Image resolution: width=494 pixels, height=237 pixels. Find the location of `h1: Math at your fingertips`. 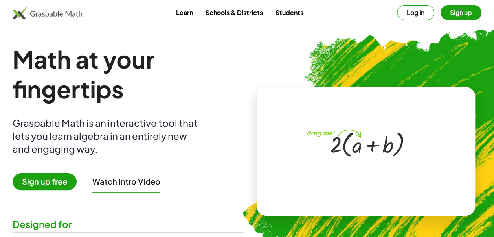

h1: Math at your fingertips is located at coordinates (128, 74).